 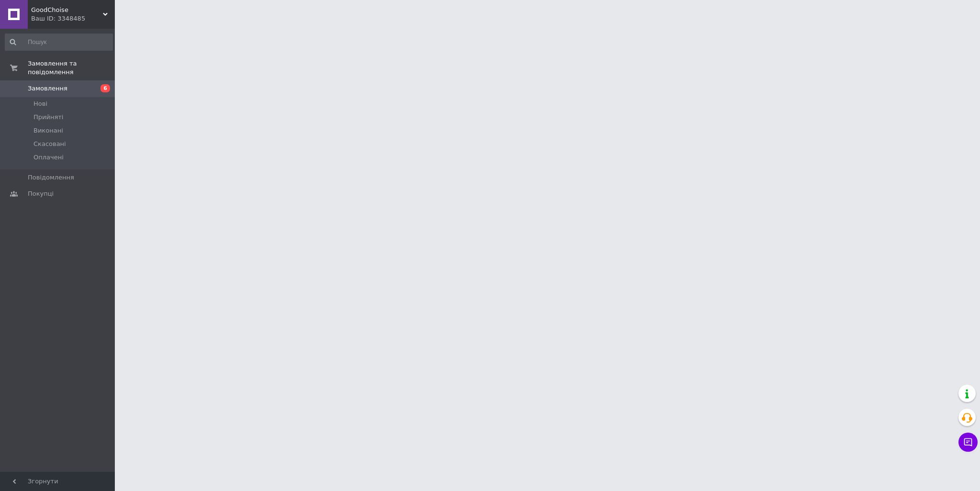 What do you see at coordinates (106, 88) in the screenshot?
I see `span: 6` at bounding box center [106, 88].